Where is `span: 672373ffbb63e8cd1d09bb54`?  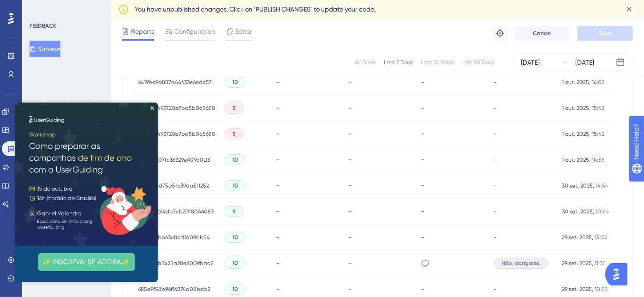 span: 672373ffbb63e8cd1d09bb54 is located at coordinates (174, 238).